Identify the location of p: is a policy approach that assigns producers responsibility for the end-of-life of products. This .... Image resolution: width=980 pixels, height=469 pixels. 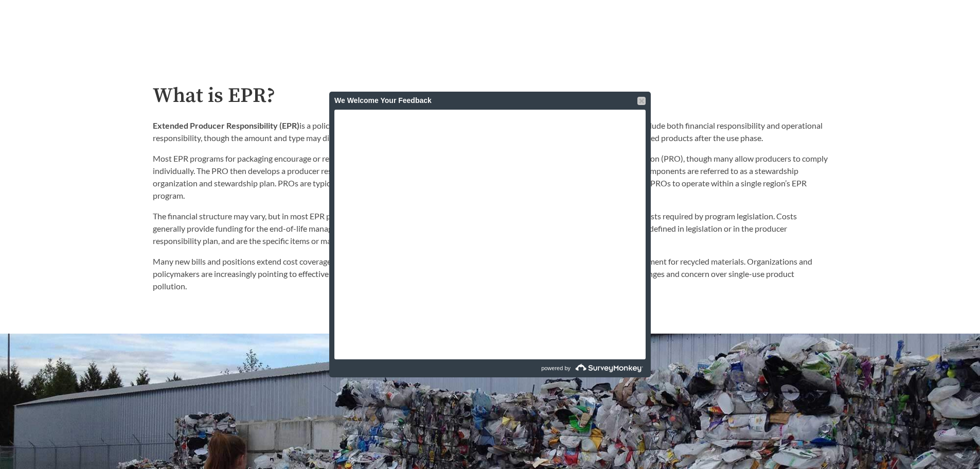
(490, 132).